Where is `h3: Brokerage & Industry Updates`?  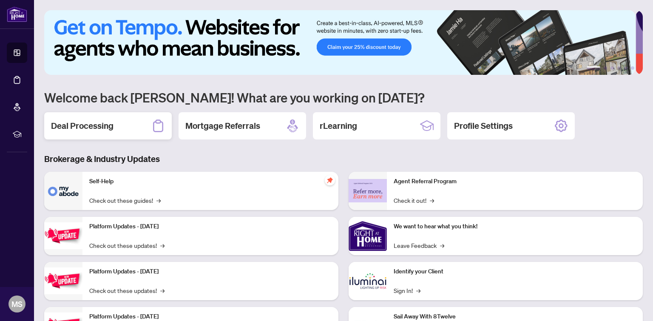 h3: Brokerage & Industry Updates is located at coordinates (343, 159).